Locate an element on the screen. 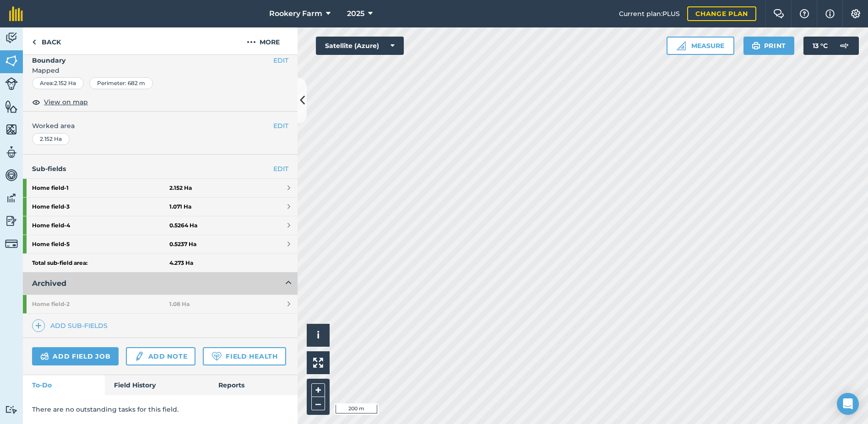 The image size is (868, 424). strong: Total sub-field area: is located at coordinates (100, 263).